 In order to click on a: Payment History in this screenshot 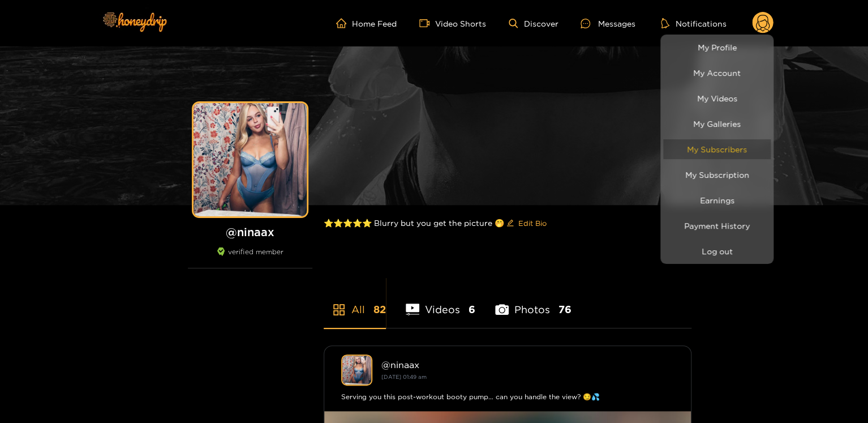, I will do `click(717, 225)`.